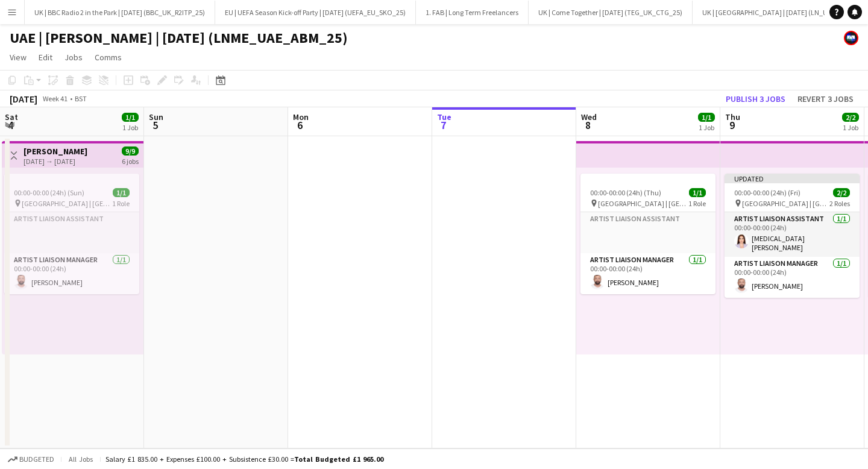 This screenshot has width=868, height=469. What do you see at coordinates (37, 459) in the screenshot?
I see `span: Budgeted` at bounding box center [37, 459].